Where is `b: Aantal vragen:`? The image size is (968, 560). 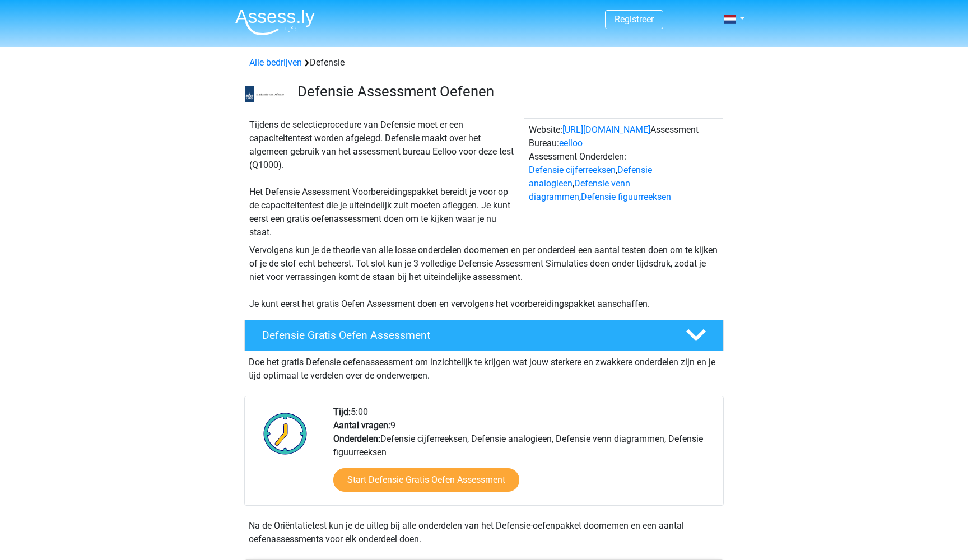 b: Aantal vragen: is located at coordinates (362, 425).